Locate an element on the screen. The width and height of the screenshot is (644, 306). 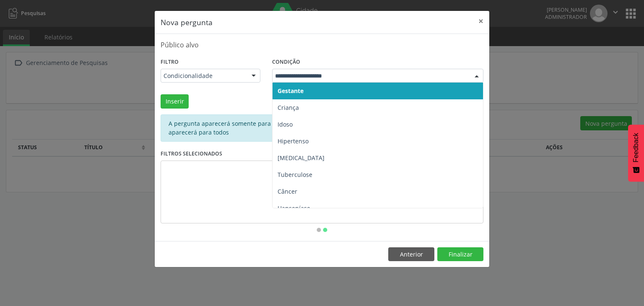
p: Público alvo is located at coordinates (322, 45).